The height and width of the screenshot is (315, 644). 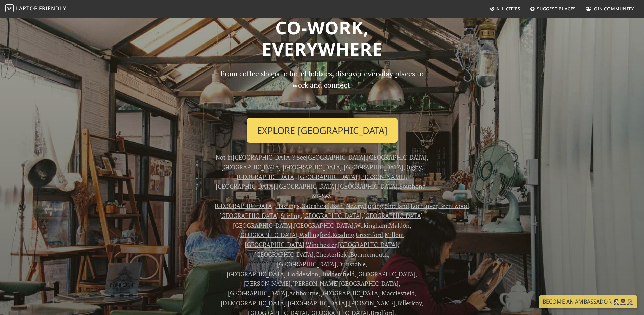 What do you see at coordinates (352, 264) in the screenshot?
I see `a: Dunstable` at bounding box center [352, 264].